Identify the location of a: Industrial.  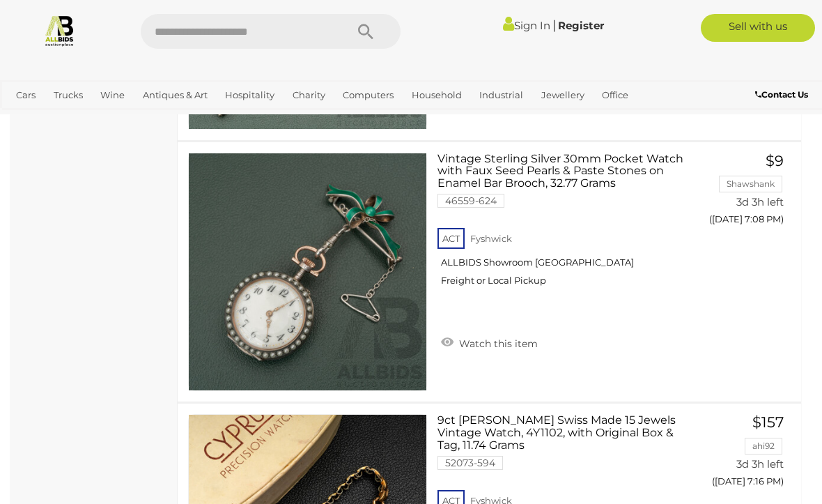
(501, 95).